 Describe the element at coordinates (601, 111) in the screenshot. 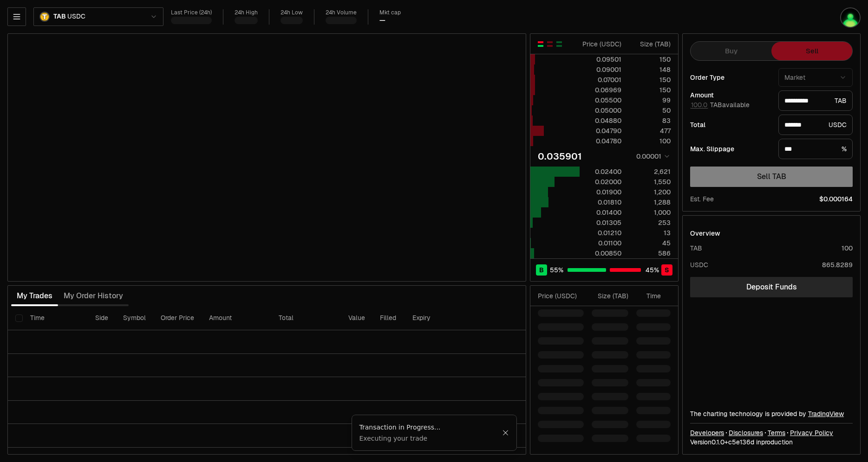

I see `div: 0.05000` at that location.